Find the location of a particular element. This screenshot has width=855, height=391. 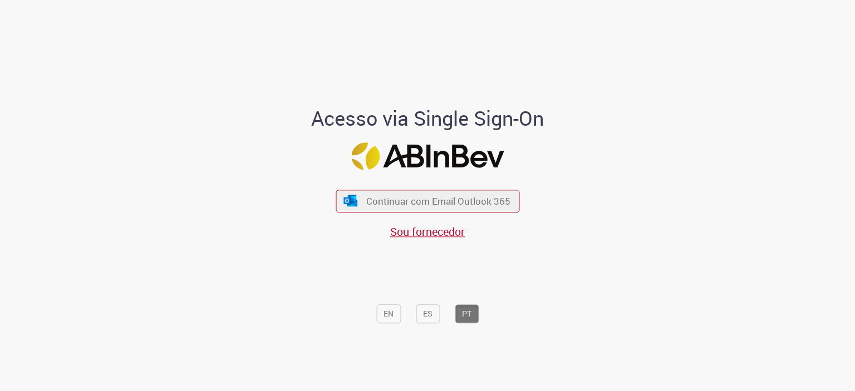

a: Sou fornecedor is located at coordinates (428, 232).